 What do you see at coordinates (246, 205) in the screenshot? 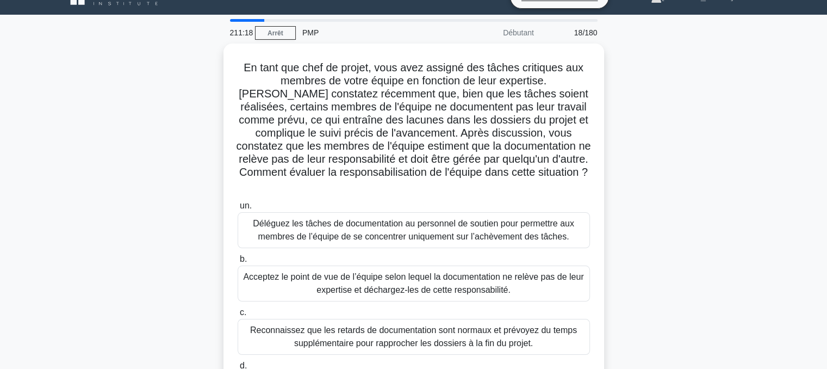
I see `font: un.` at bounding box center [246, 205].